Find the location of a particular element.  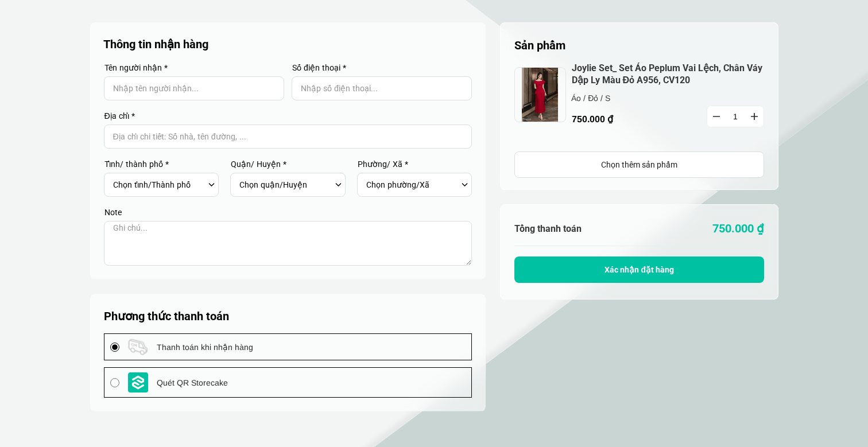

input: Input Nhập số điện thoại... is located at coordinates (382, 89).